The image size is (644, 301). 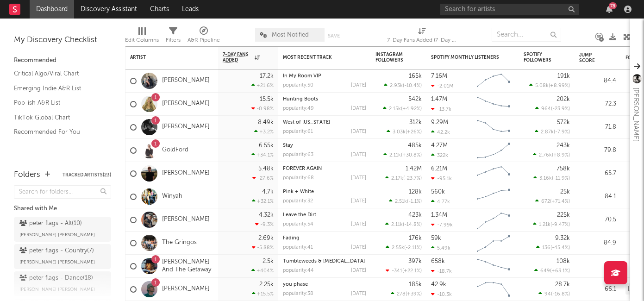 I want to click on div: Leave the Dirt, so click(x=325, y=215).